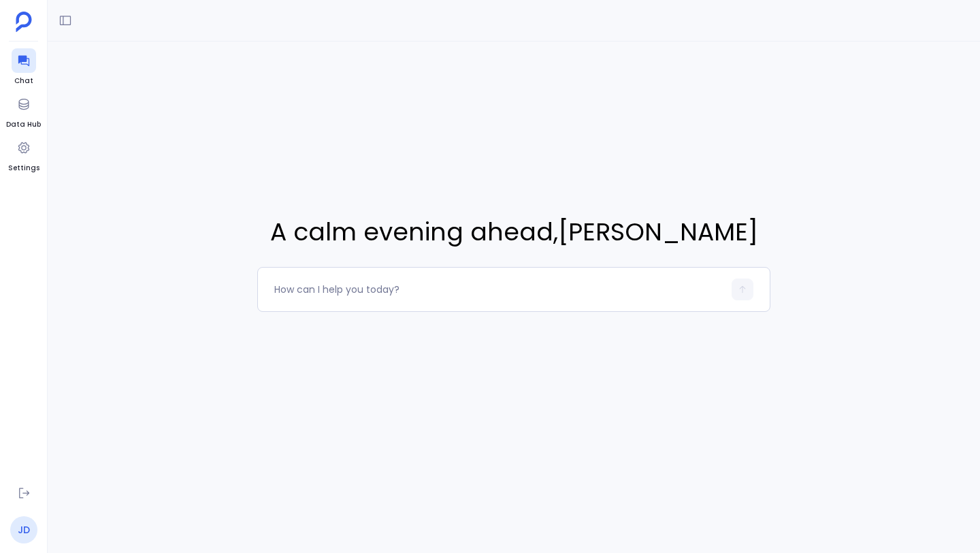 Image resolution: width=980 pixels, height=553 pixels. I want to click on img: petavue logo, so click(24, 22).